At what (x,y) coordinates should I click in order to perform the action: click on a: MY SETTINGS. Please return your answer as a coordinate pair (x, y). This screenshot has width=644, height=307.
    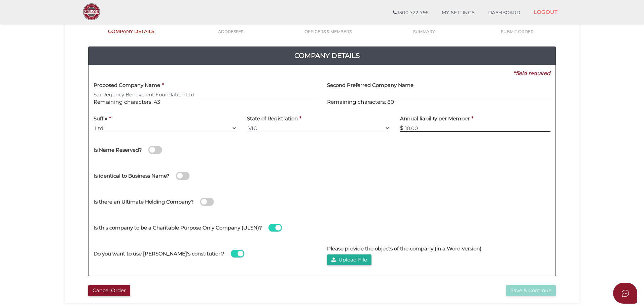
    Looking at the image, I should click on (458, 13).